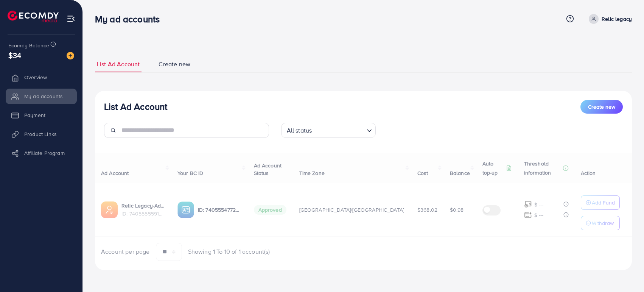  Describe the element at coordinates (299, 130) in the screenshot. I see `span: All status` at that location.